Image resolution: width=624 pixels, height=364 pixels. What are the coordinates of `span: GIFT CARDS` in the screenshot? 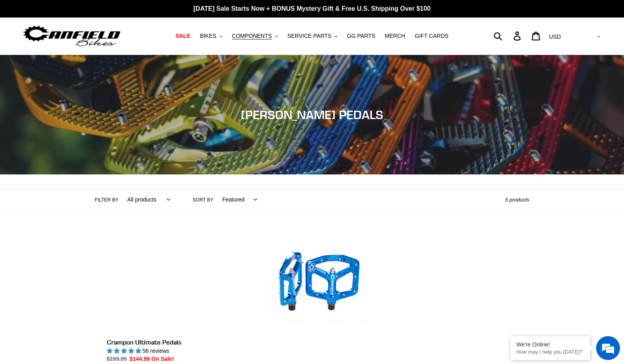 It's located at (432, 36).